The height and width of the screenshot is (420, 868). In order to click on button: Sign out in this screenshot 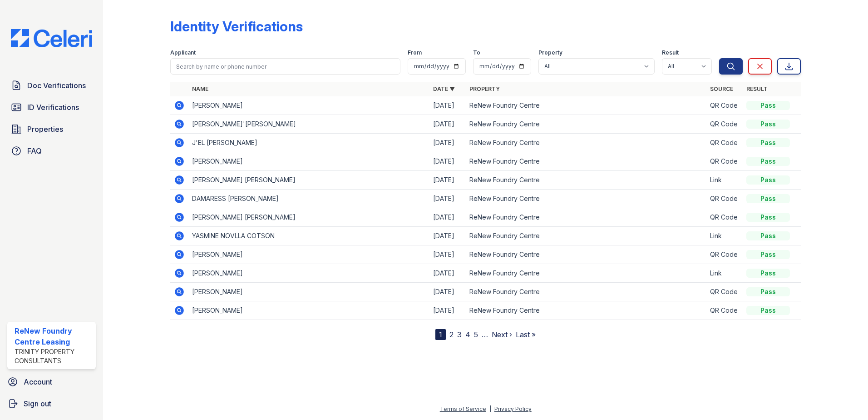, I will do `click(51, 403)`.